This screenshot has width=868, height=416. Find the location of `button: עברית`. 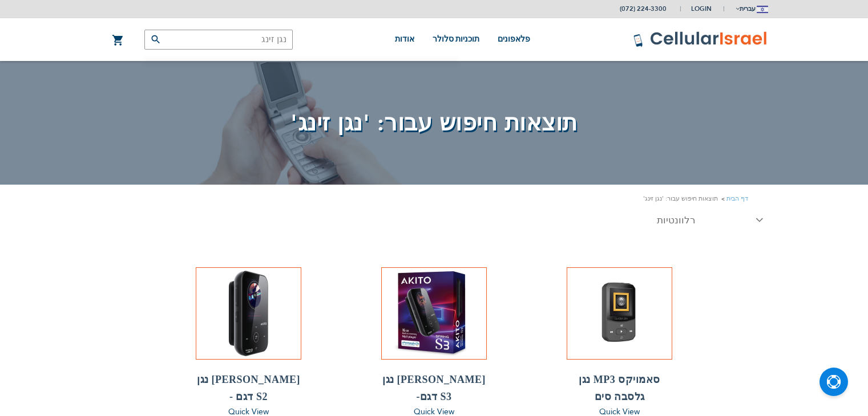

button: עברית is located at coordinates (752, 9).